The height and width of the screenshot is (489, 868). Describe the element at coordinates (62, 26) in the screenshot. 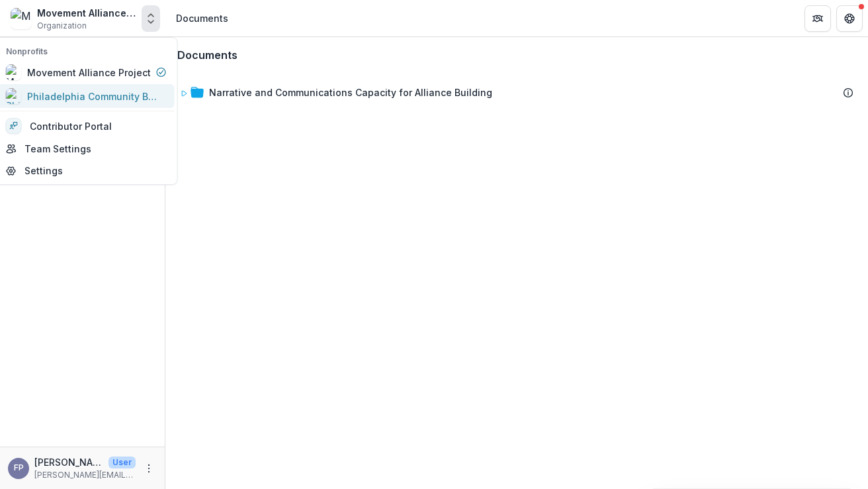

I see `span: Organization` at that location.